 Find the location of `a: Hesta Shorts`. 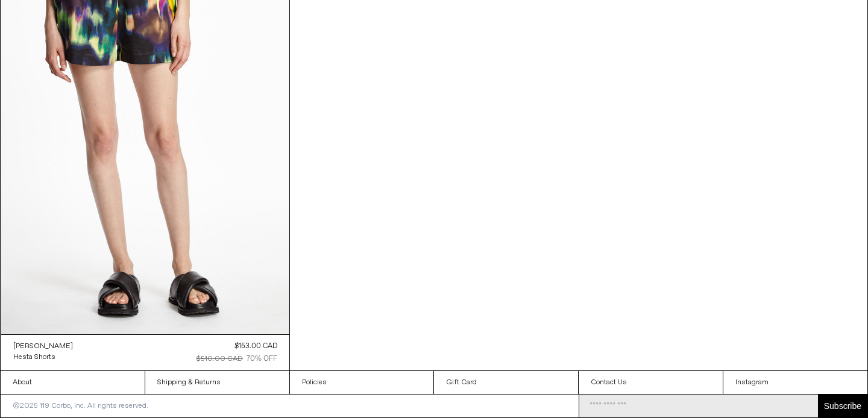

a: Hesta Shorts is located at coordinates (43, 357).